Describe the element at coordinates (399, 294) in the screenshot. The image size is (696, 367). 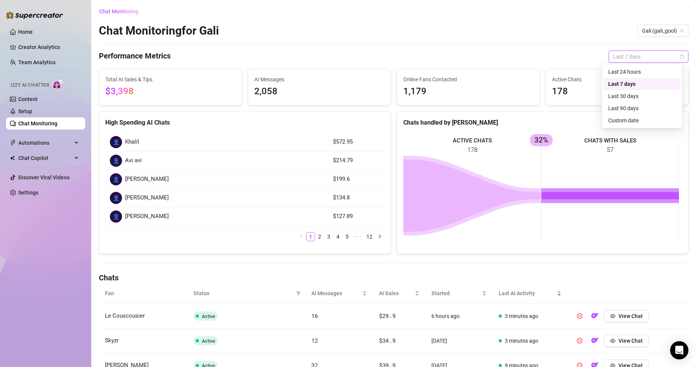
I see `th: AI Sales` at that location.